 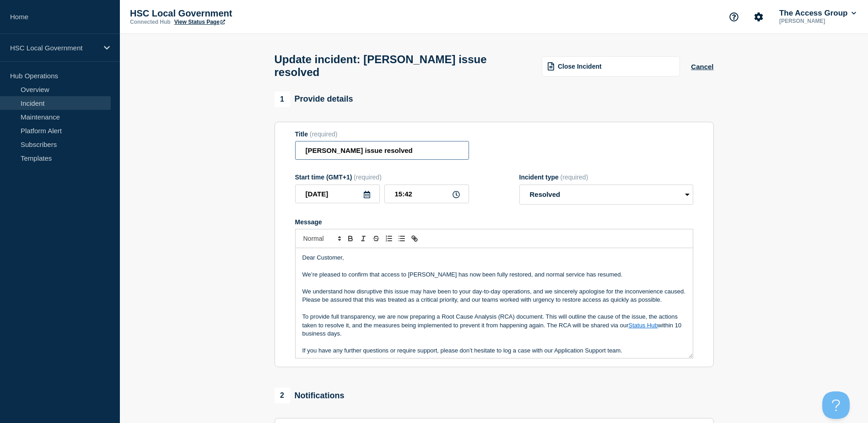 What do you see at coordinates (402, 238) in the screenshot?
I see `button: Toggle bulleted list` at bounding box center [402, 238].